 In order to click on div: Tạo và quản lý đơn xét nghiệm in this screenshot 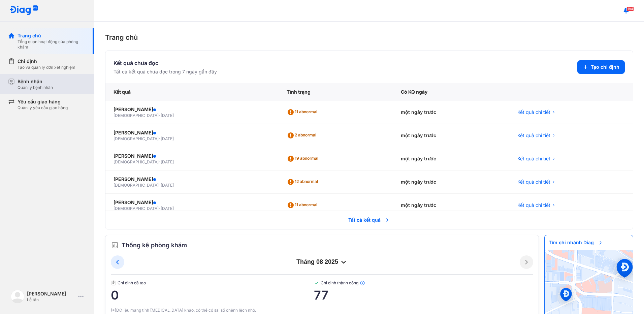, I will do `click(46, 67)`.